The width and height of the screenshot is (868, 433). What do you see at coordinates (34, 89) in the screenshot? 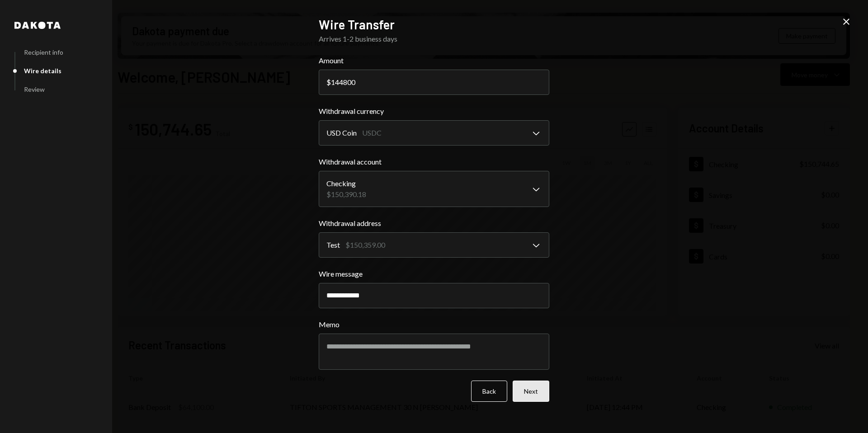
I see `div: Review` at bounding box center [34, 89].